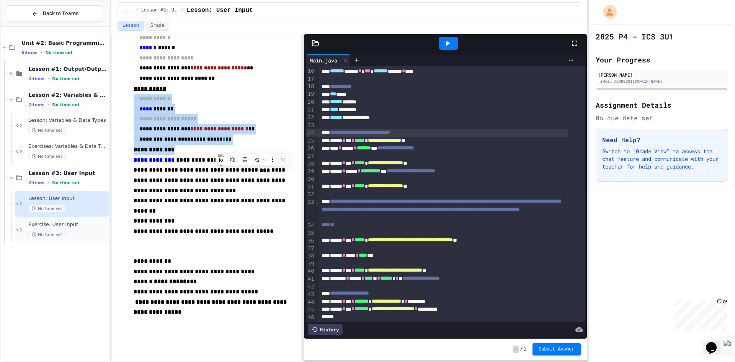  Describe the element at coordinates (311, 249) in the screenshot. I see `div: 37` at that location.